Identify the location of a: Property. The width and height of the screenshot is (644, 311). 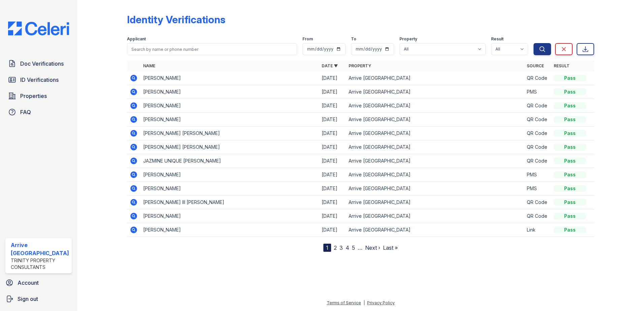
(360, 66).